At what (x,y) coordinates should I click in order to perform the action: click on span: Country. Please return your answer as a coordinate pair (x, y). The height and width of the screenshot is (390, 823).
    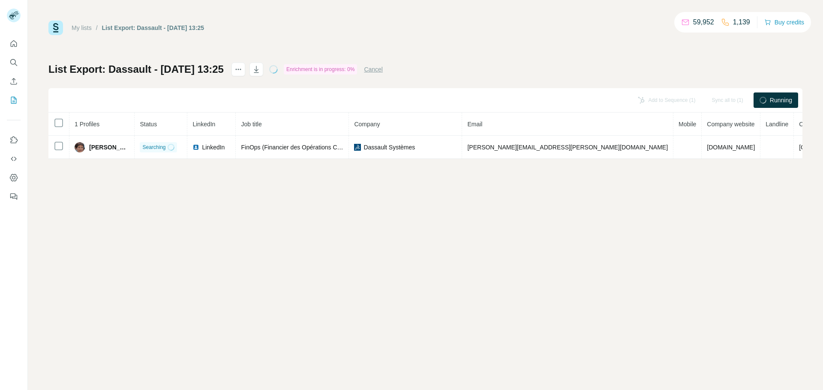
    Looking at the image, I should click on (809, 124).